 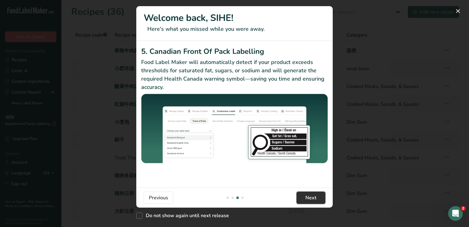 What do you see at coordinates (158, 197) in the screenshot?
I see `button: Previous` at bounding box center [158, 197].